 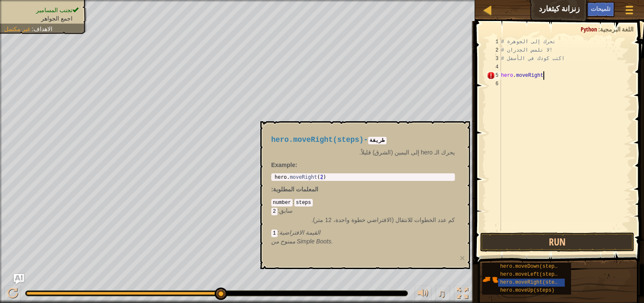 I want to click on span: القيمة الافتراضية, so click(x=300, y=233).